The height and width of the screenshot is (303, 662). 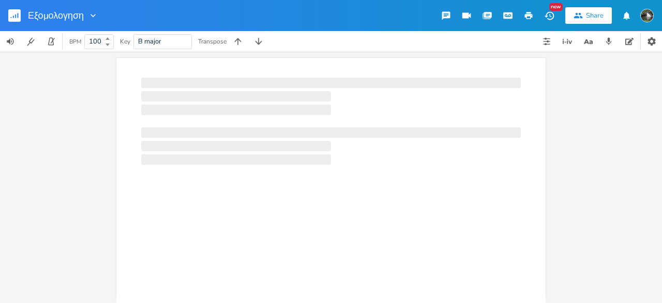 I want to click on img: Themistoklis Christou, so click(x=647, y=16).